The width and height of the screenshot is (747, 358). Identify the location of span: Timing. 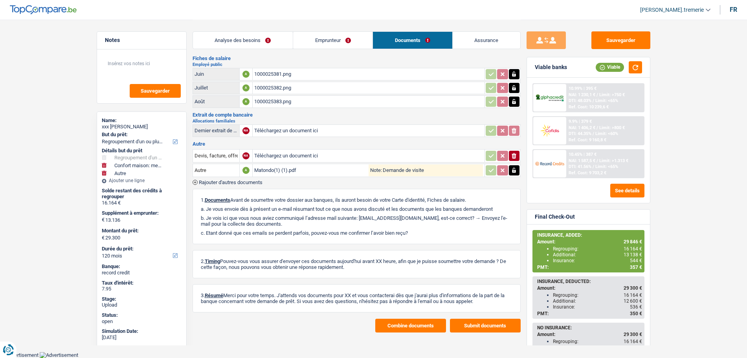
(212, 261).